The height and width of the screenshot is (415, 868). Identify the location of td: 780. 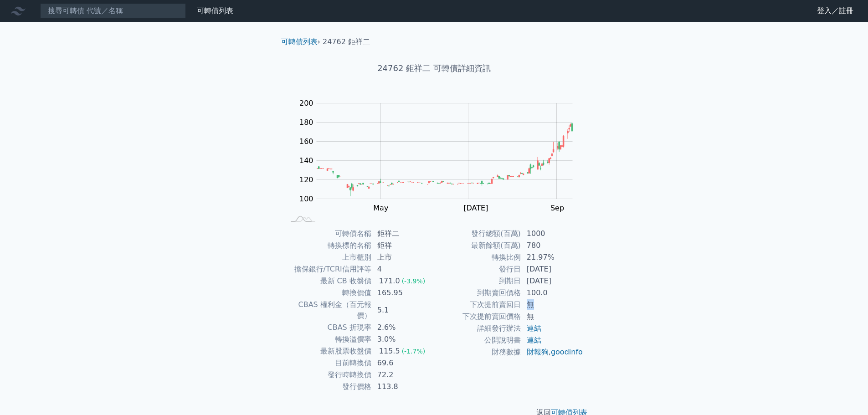
(552, 246).